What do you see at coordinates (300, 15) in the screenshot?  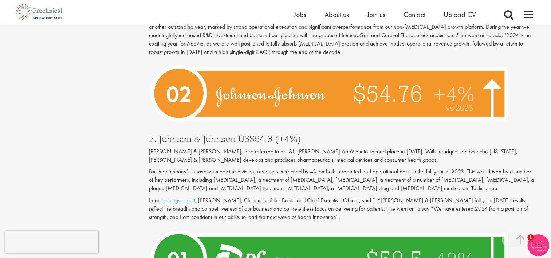 I see `a: Jobs` at bounding box center [300, 15].